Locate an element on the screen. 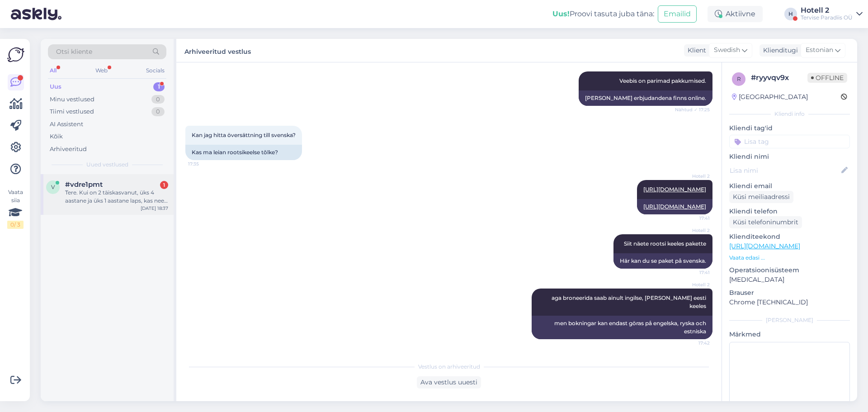 The image size is (868, 412). div: AI Assistent is located at coordinates (66, 124).